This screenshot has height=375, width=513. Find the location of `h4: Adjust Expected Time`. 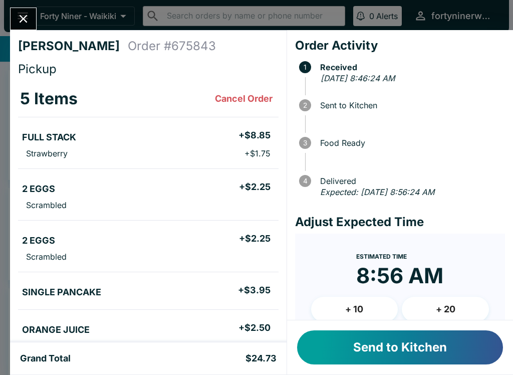

h4: Adjust Expected Time is located at coordinates (400, 222).